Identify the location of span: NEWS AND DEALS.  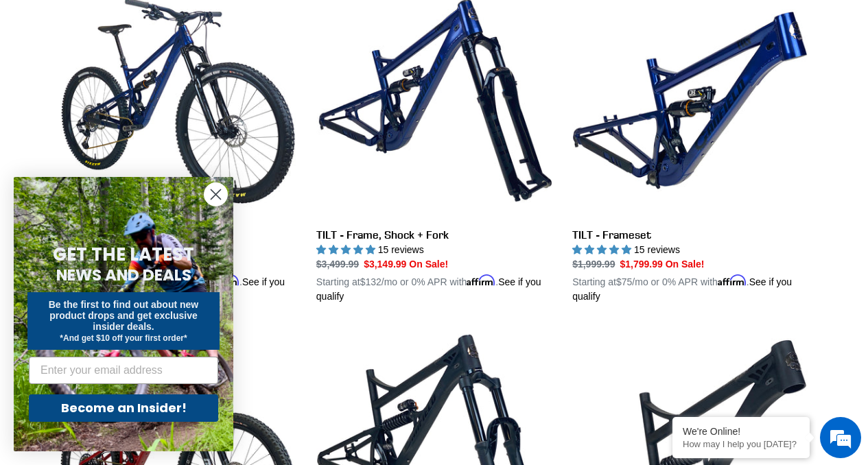
(123, 275).